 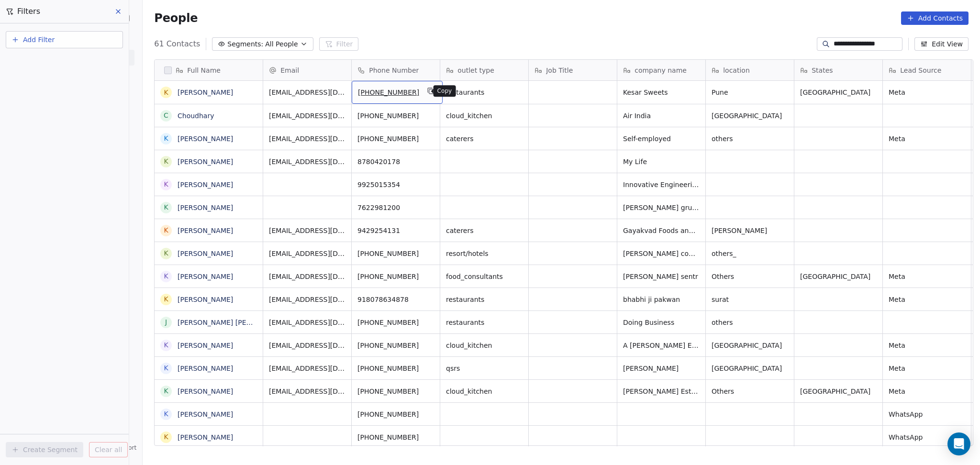 What do you see at coordinates (290, 71) in the screenshot?
I see `span: Email` at bounding box center [290, 71].